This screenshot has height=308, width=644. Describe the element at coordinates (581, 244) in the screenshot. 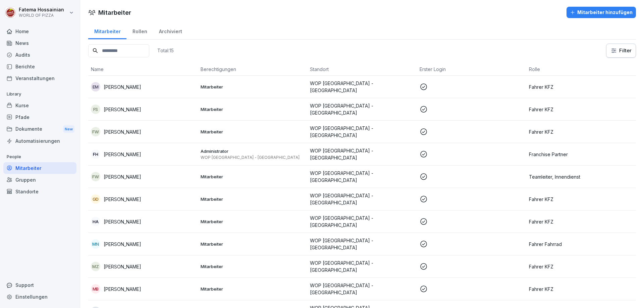

I see `p: Fahrer Fahrrad` at that location.